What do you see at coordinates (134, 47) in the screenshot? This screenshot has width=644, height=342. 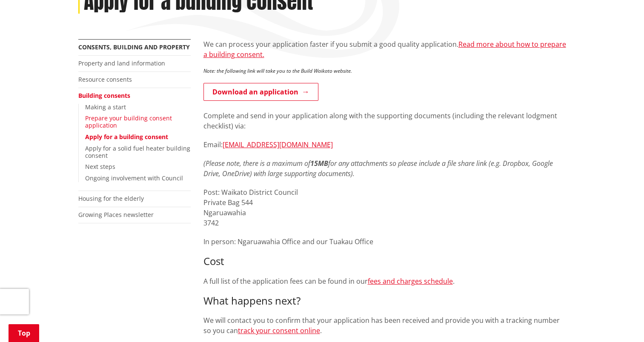 I see `a: Consents, building and property` at bounding box center [134, 47].